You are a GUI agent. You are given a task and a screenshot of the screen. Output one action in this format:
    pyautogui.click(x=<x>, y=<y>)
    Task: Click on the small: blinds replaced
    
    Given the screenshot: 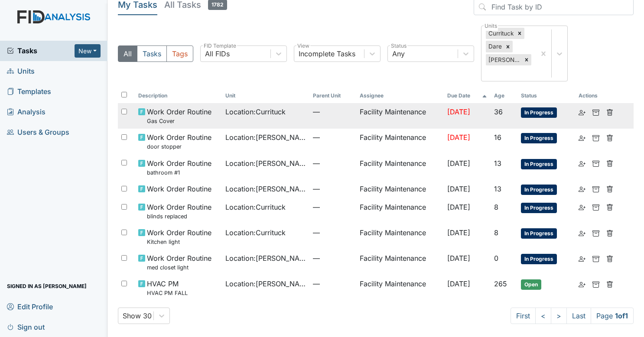 What is the action you would take?
    pyautogui.click(x=179, y=216)
    